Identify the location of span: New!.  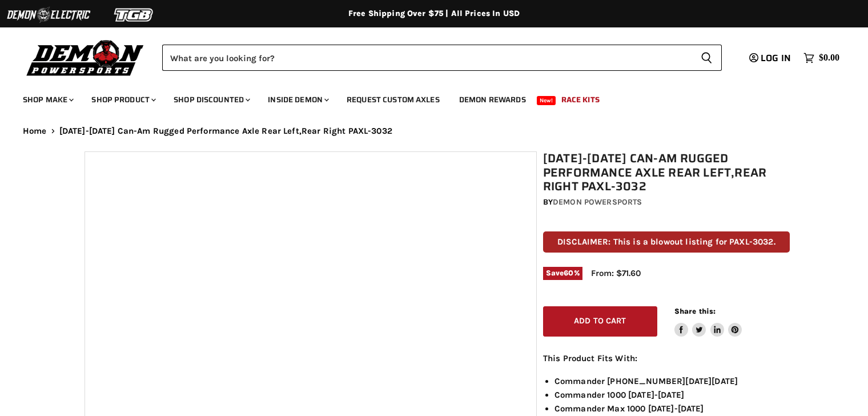
(547, 100).